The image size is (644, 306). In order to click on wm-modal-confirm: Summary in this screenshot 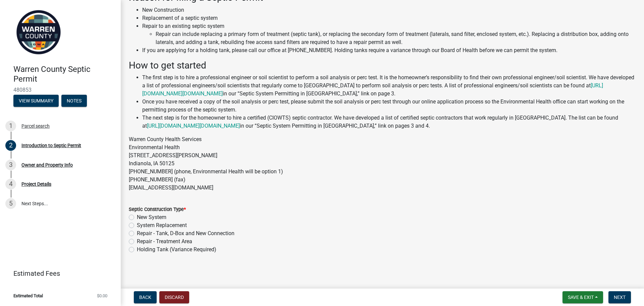, I will do `click(36, 101)`.